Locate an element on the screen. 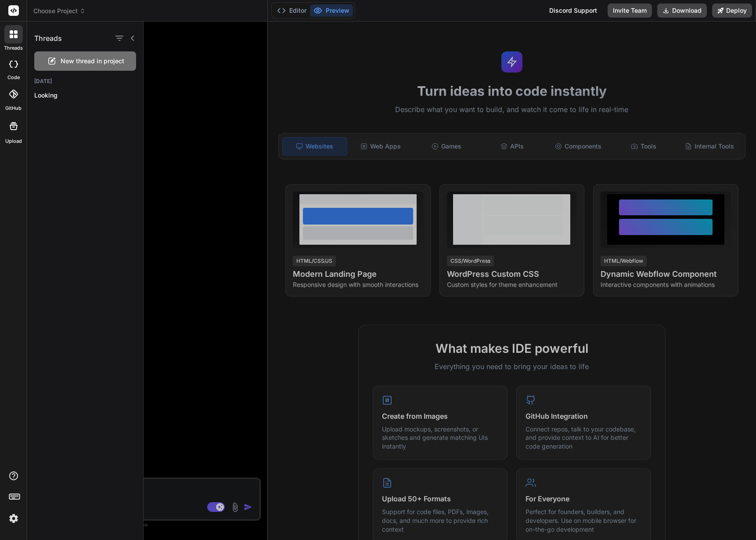  span: New thread in project is located at coordinates (92, 61).